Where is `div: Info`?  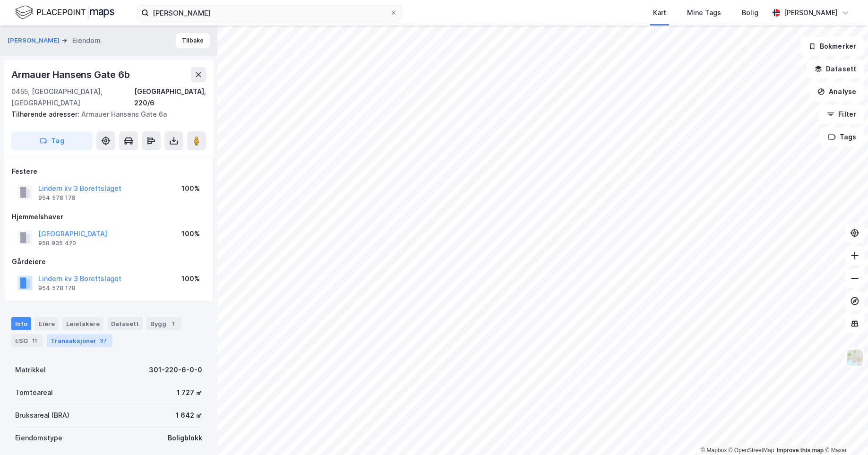
div: Info is located at coordinates (21, 324).